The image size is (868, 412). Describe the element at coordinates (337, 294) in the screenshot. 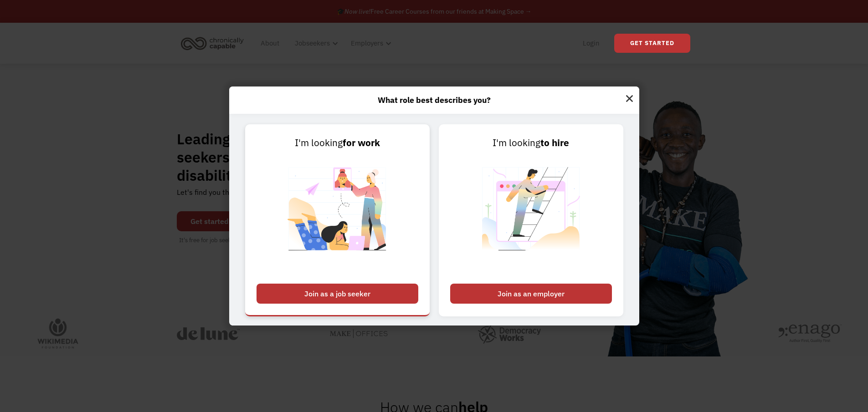

I see `div: Join as a job seeker` at that location.